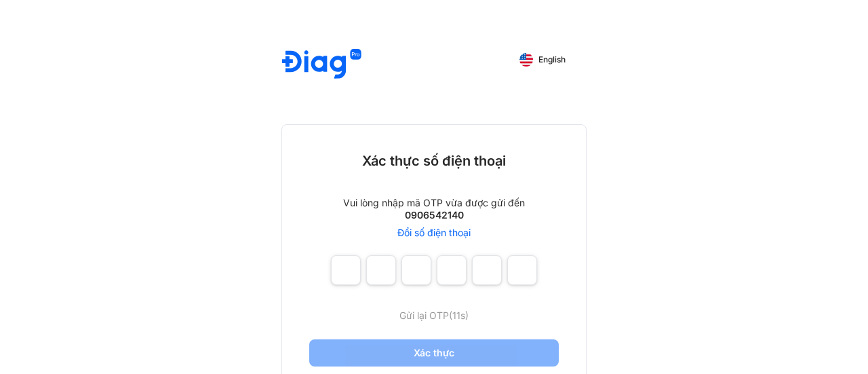  Describe the element at coordinates (434, 203) in the screenshot. I see `div: Vui lòng nhập mã OTP vừa được gửi đến` at that location.